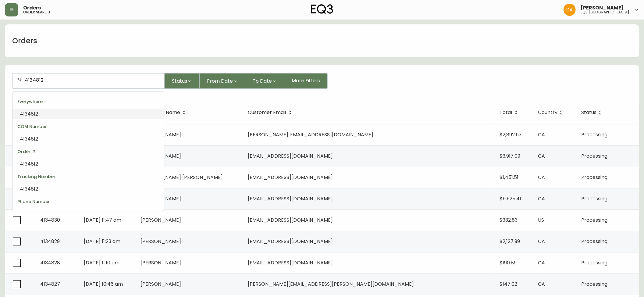 Image resolution: width=644 pixels, height=297 pixels. Describe the element at coordinates (509, 284) in the screenshot. I see `span: $147.02` at that location.